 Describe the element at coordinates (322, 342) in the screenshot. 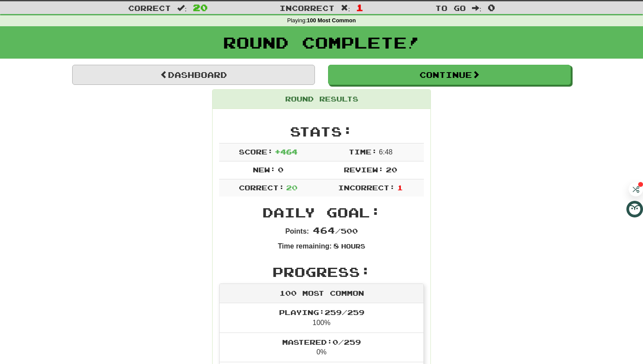

I see `span: Mastered: 0 / 259` at that location.